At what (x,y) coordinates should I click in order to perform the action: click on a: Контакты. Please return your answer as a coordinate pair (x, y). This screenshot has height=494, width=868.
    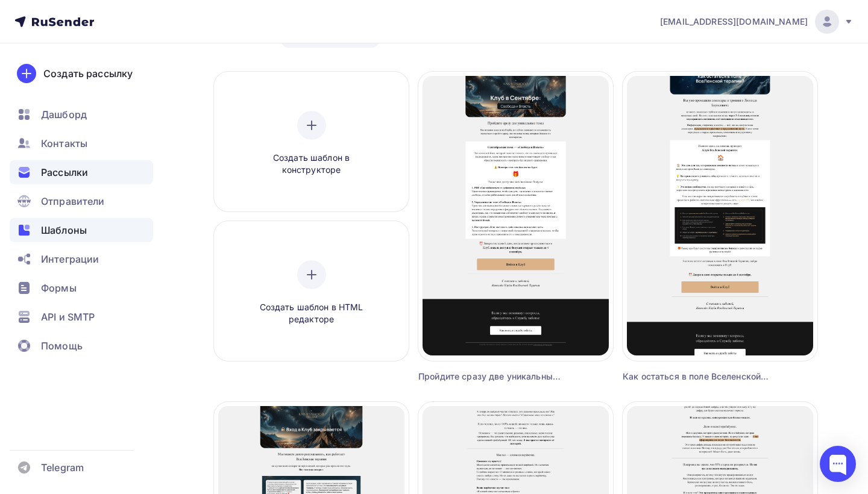
    Looking at the image, I should click on (81, 143).